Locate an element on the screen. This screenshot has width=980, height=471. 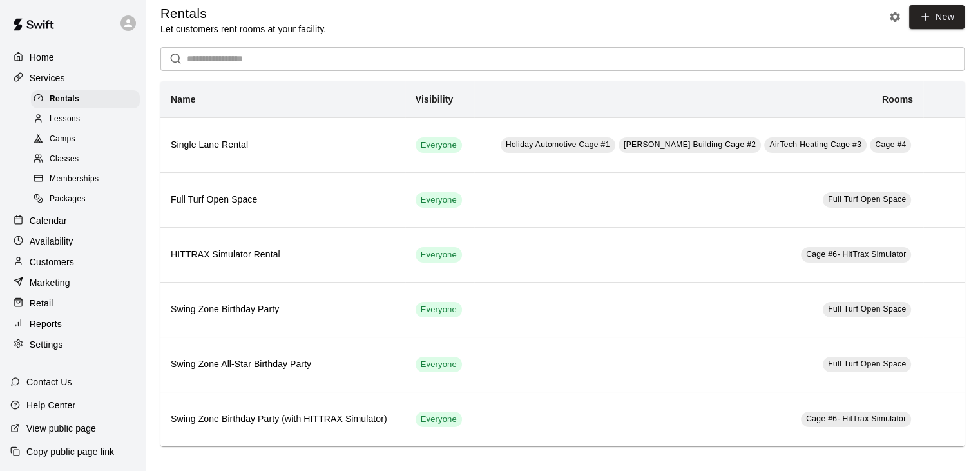
p: Contact Us is located at coordinates (49, 381).